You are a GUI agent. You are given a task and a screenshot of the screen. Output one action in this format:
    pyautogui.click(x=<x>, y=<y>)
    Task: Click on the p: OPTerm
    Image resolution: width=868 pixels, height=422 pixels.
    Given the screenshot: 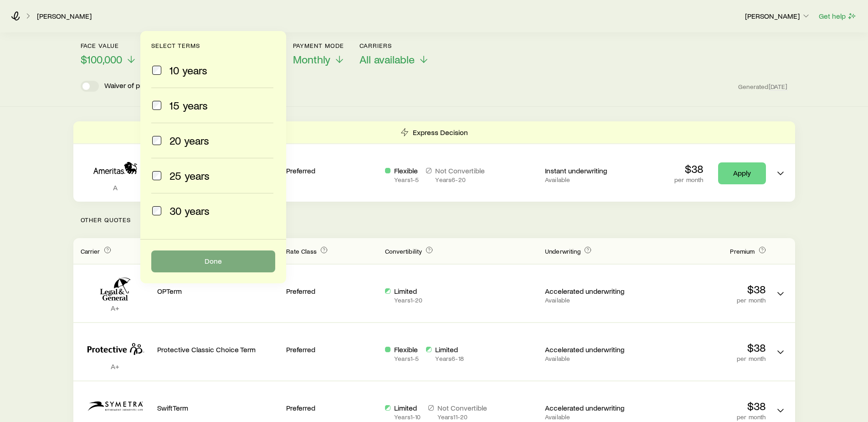 What is the action you would take?
    pyautogui.click(x=218, y=291)
    